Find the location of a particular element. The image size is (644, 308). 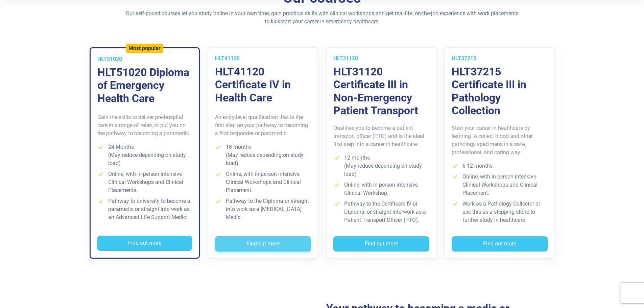

p: Start your career in healthcare by learning to collect blood and other pathology specimens in a s... is located at coordinates (500, 141).